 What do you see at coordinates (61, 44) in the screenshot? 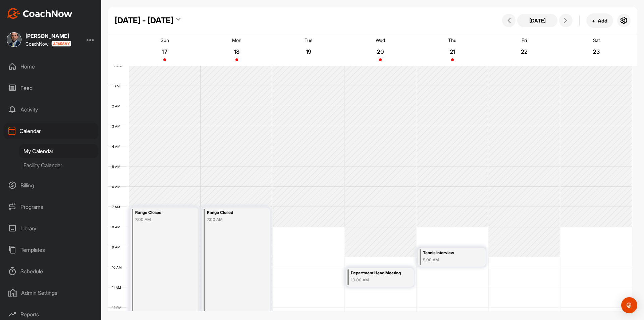
I see `img: CoachNow acadmey` at bounding box center [61, 44].